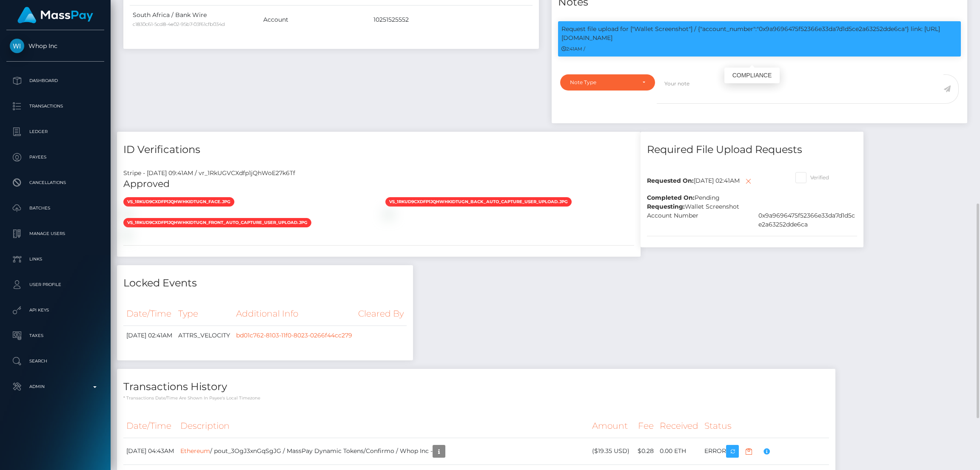  What do you see at coordinates (55, 311) in the screenshot?
I see `p: API Keys` at bounding box center [55, 311].